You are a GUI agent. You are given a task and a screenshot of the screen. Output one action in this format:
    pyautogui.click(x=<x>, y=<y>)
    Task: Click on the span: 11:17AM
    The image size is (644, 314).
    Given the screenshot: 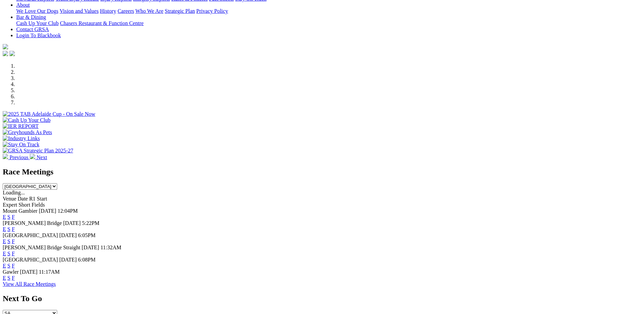 What is the action you would take?
    pyautogui.click(x=50, y=272)
    